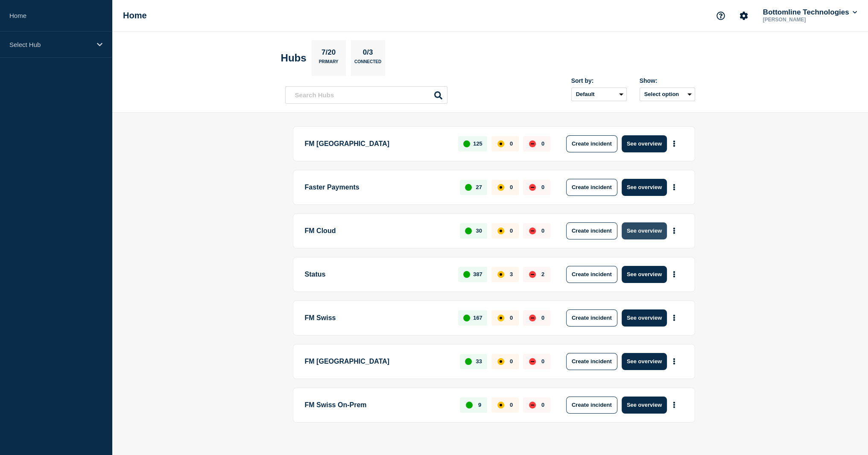  Describe the element at coordinates (478, 143) in the screenshot. I see `p: 125` at that location.